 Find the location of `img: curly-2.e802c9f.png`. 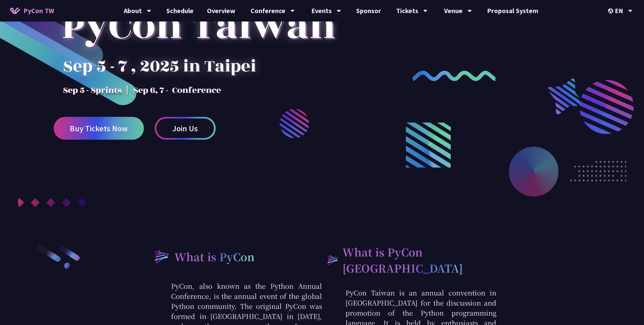

img: curly-2.e802c9f.png is located at coordinates (454, 75).